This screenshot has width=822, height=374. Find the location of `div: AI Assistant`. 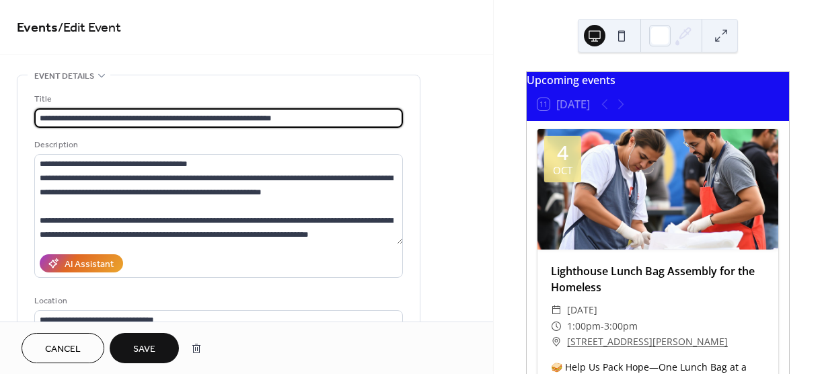

div: AI Assistant is located at coordinates (89, 264).